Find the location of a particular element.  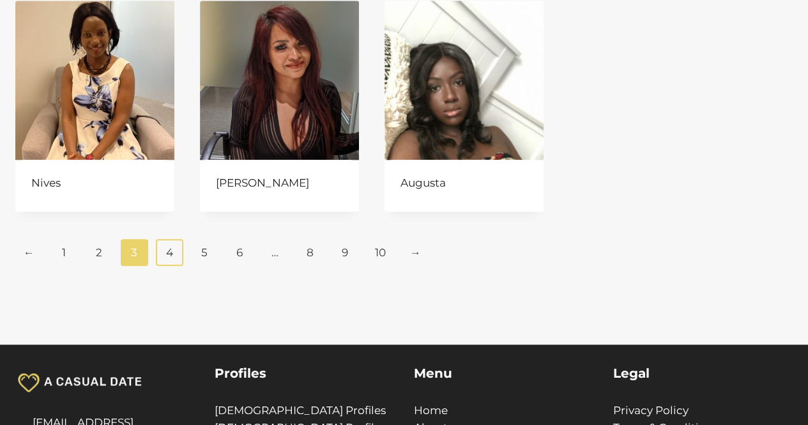

a: Home is located at coordinates (430, 410).